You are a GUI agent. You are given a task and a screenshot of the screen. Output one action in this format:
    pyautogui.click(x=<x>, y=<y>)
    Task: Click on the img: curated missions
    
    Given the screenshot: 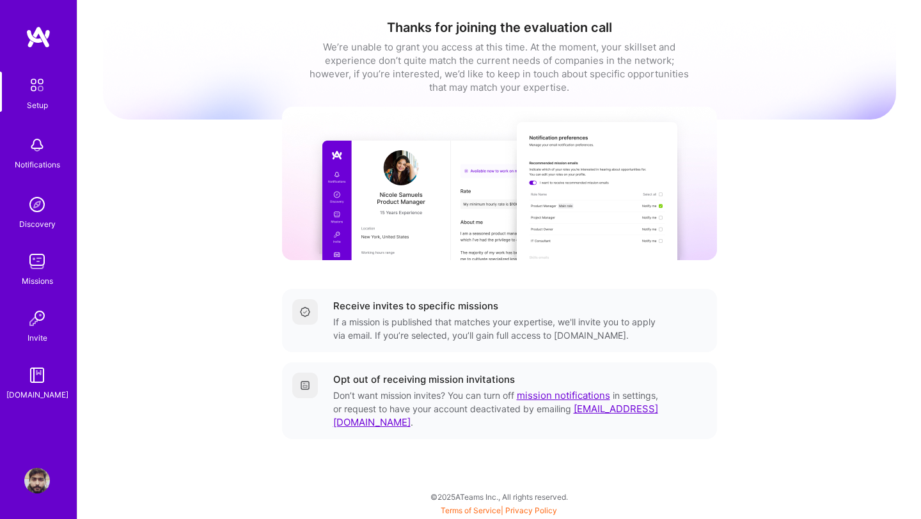 What is the action you would take?
    pyautogui.click(x=499, y=184)
    